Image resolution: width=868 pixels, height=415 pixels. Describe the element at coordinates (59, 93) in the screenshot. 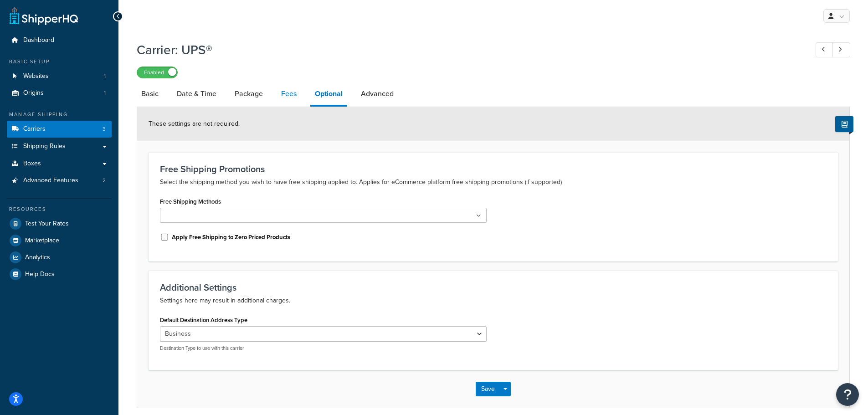

I see `li: Origins` at that location.